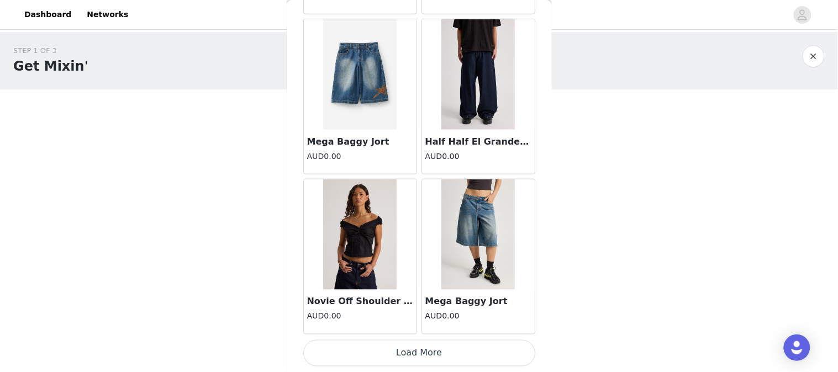 The image size is (838, 372). Describe the element at coordinates (48, 14) in the screenshot. I see `a: Dashboard` at that location.